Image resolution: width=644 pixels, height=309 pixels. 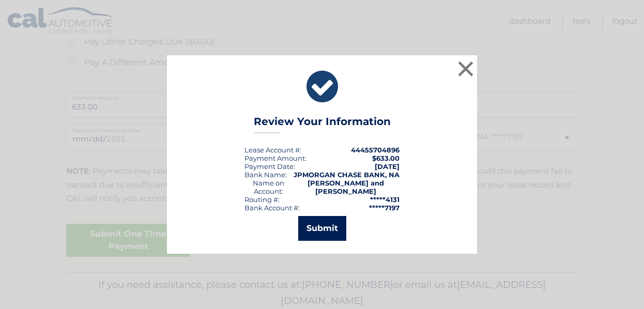 What do you see at coordinates (268, 187) in the screenshot?
I see `div: Name on Account:` at bounding box center [268, 187].